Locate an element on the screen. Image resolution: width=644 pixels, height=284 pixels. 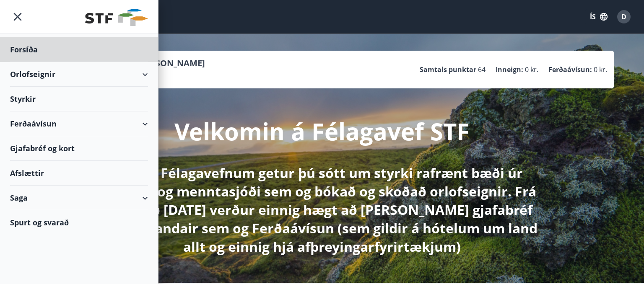
div: Saga is located at coordinates (79, 198).